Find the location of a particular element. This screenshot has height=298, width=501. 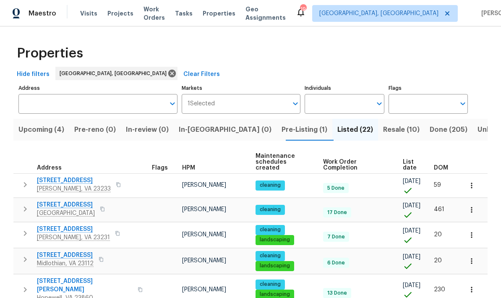

span: Maestro is located at coordinates (42, 13).